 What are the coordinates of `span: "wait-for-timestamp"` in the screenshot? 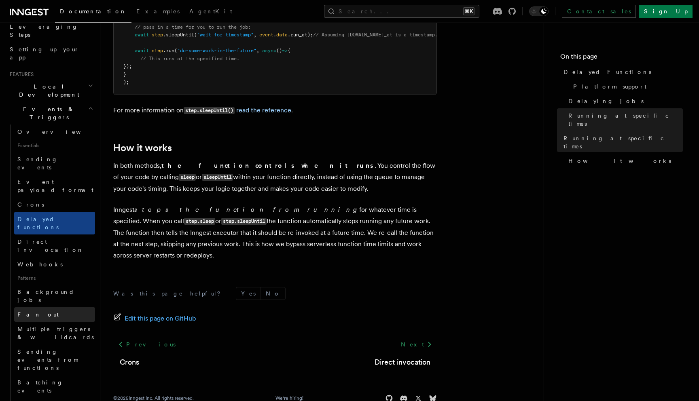 It's located at (225, 35).